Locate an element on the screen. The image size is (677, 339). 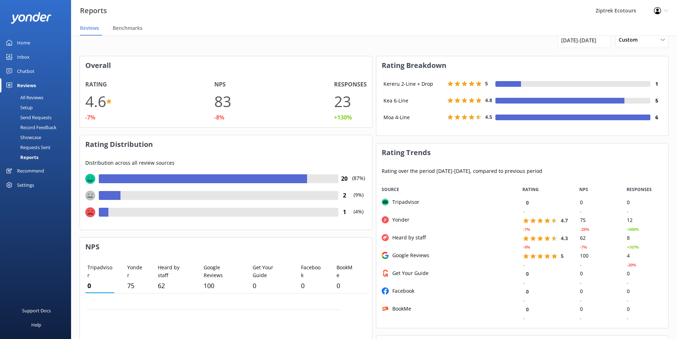
div: Support Docs is located at coordinates (36, 310).